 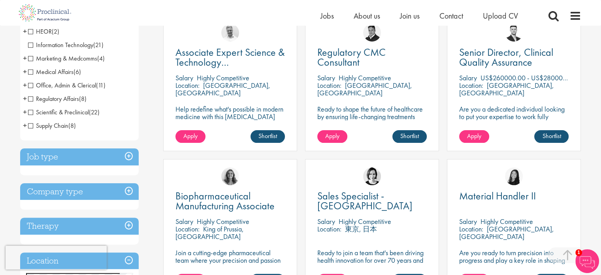 What do you see at coordinates (79, 226) in the screenshot?
I see `div: Therapy` at bounding box center [79, 226].